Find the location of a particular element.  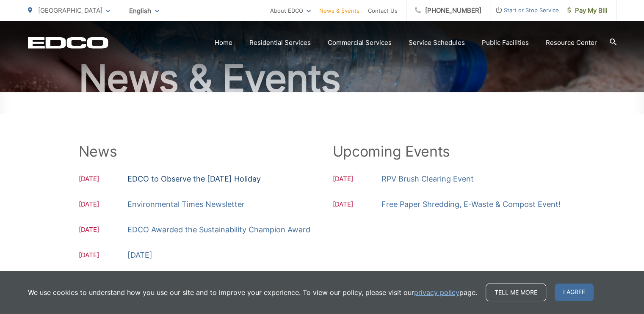

span: Pay My Bill is located at coordinates (587, 10).